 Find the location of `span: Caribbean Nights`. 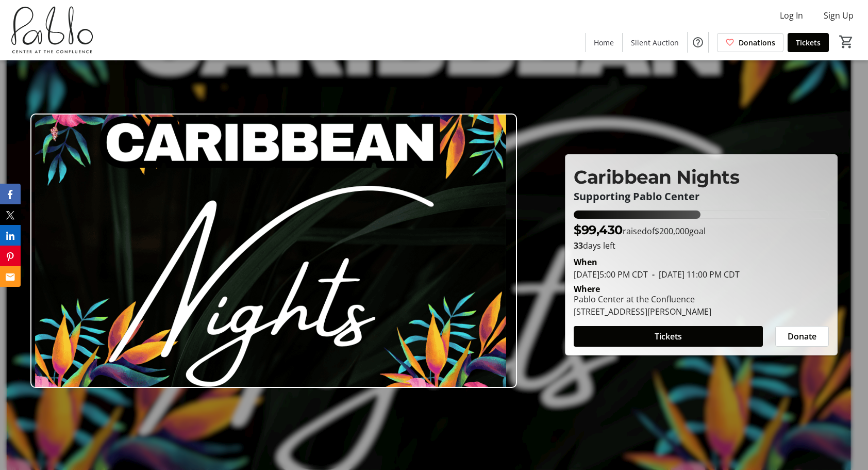

span: Caribbean Nights is located at coordinates (656, 177).